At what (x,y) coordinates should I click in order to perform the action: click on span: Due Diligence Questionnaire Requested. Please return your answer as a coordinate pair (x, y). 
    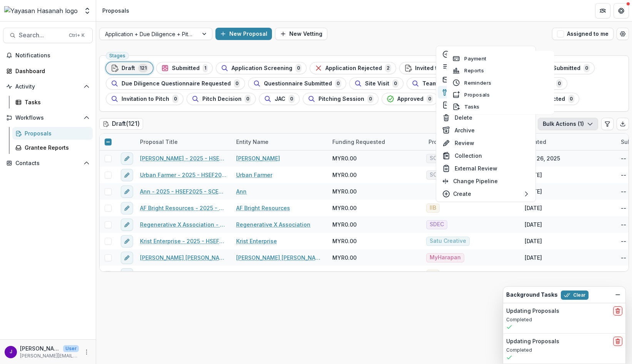
    Looking at the image, I should click on (176, 83).